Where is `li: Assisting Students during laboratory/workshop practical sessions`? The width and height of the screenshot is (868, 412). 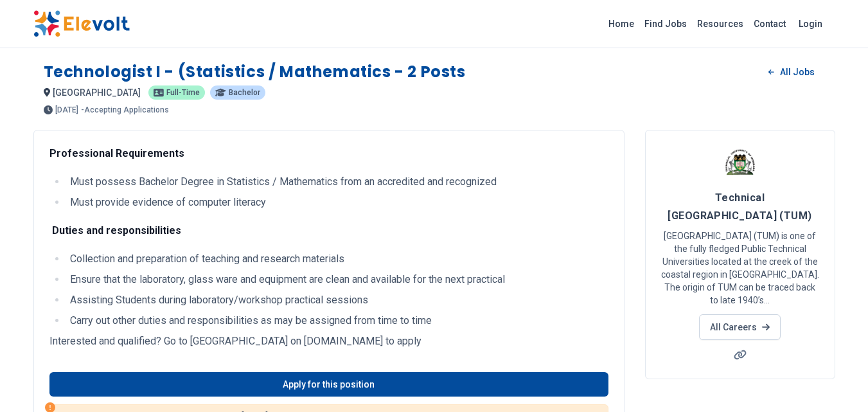
li: Assisting Students during laboratory/workshop practical sessions is located at coordinates (337, 300).